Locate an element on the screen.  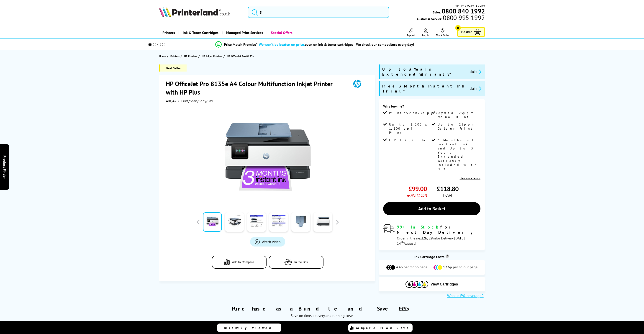
div: modal_delivery is located at coordinates (431, 235).